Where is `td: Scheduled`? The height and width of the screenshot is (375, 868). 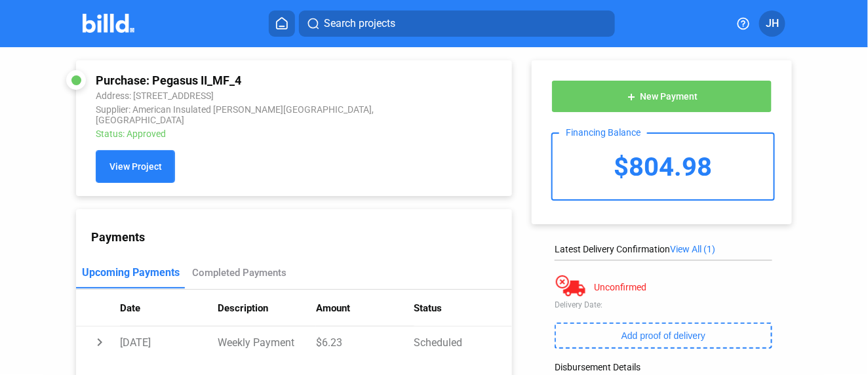 td: Scheduled is located at coordinates (463, 342).